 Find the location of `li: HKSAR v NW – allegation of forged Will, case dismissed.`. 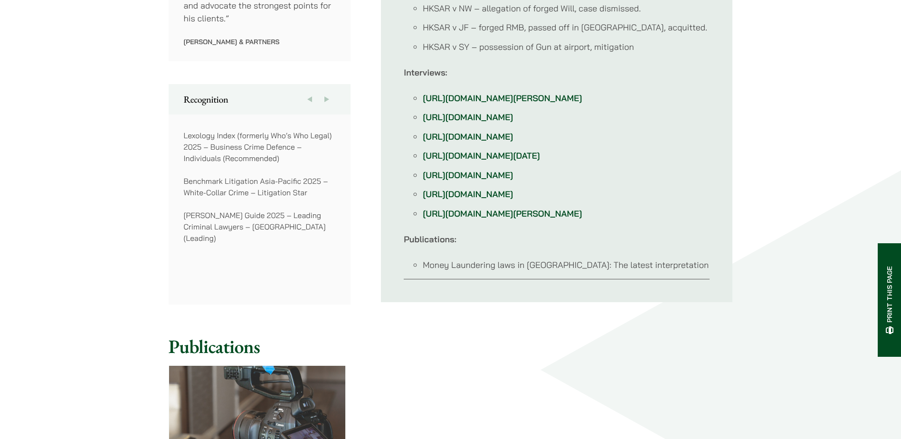

li: HKSAR v NW – allegation of forged Will, case dismissed. is located at coordinates (566, 8).